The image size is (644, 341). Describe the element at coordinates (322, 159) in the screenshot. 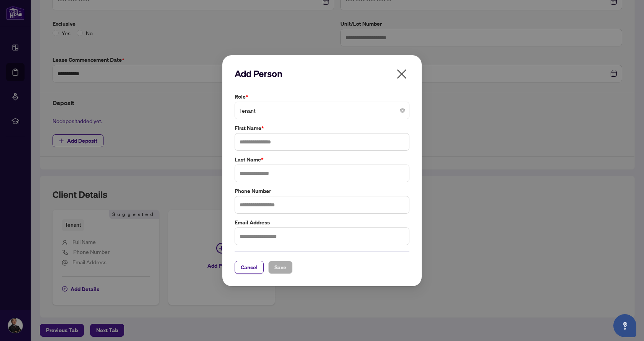

I see `label: Last Name` at that location.